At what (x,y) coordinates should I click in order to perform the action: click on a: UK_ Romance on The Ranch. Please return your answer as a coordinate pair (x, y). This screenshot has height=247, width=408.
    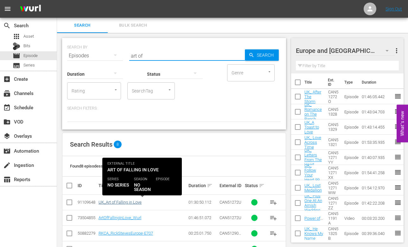
    Looking at the image, I should click on (313, 112).